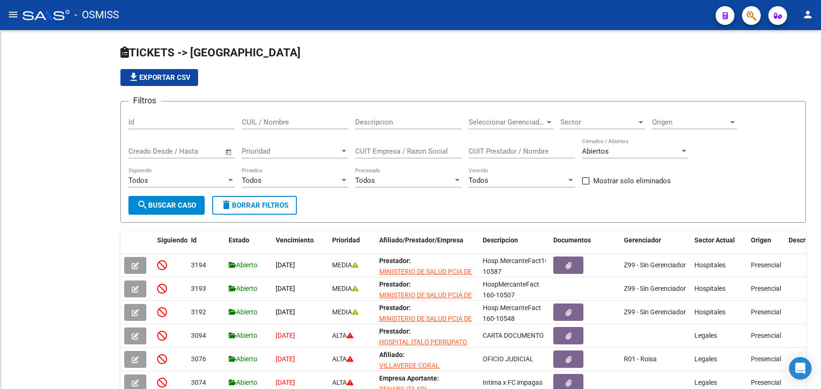 The height and width of the screenshot is (389, 821). I want to click on datatable-header-cell: Sector Actual, so click(718, 246).